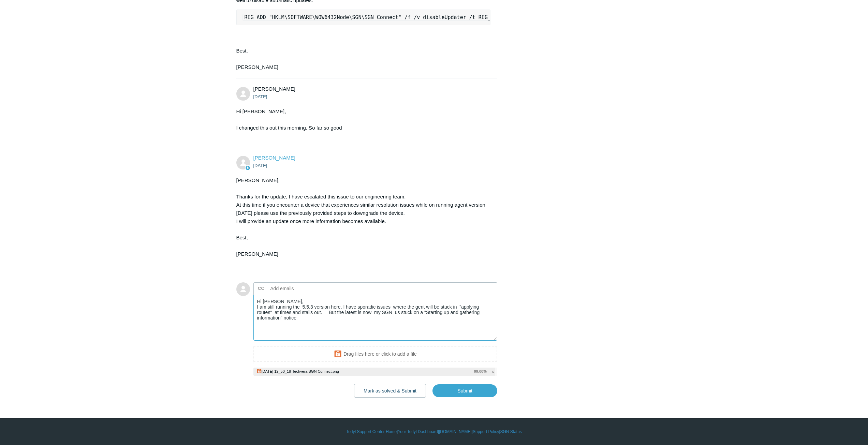  Describe the element at coordinates (418, 431) in the screenshot. I see `a: Your Todyl Dashboard` at that location.